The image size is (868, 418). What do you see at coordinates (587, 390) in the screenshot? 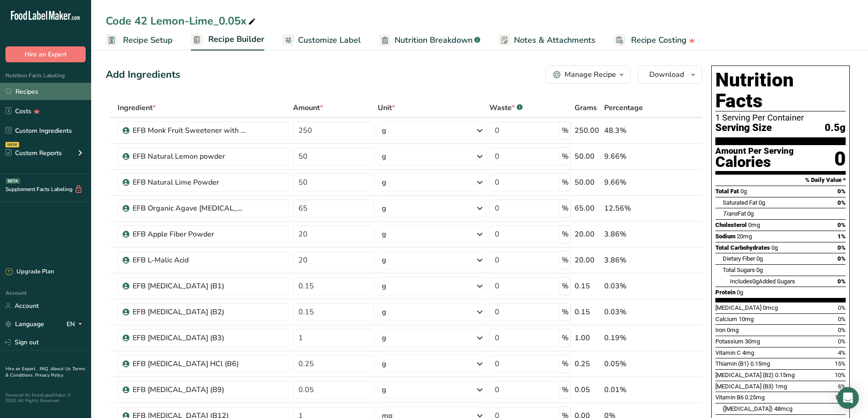
I see `div: 0.05` at bounding box center [587, 390].